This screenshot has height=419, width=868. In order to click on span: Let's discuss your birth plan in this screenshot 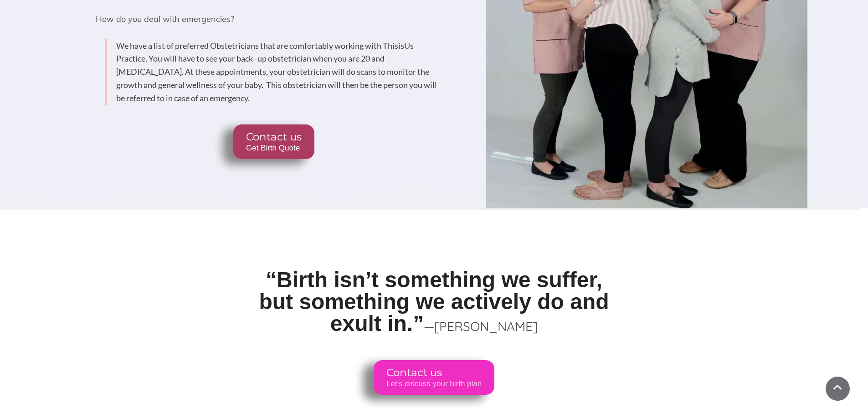, I will do `click(434, 384)`.